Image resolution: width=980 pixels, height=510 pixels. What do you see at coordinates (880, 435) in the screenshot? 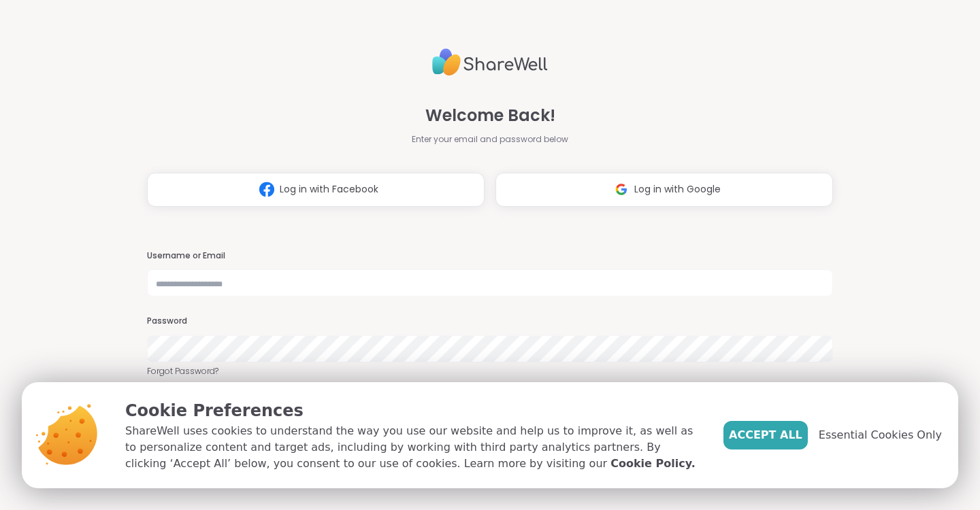
I see `span: Essential Cookies Only` at bounding box center [880, 435].